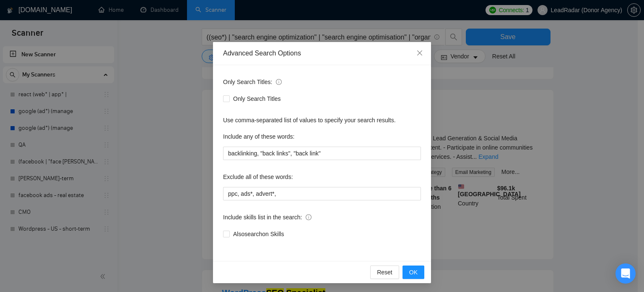 The width and height of the screenshot is (644, 292). Describe the element at coordinates (384, 272) in the screenshot. I see `button: Reset` at that location.